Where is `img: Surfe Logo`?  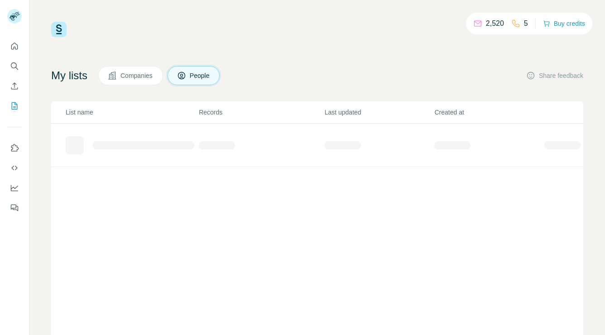 img: Surfe Logo is located at coordinates (59, 29).